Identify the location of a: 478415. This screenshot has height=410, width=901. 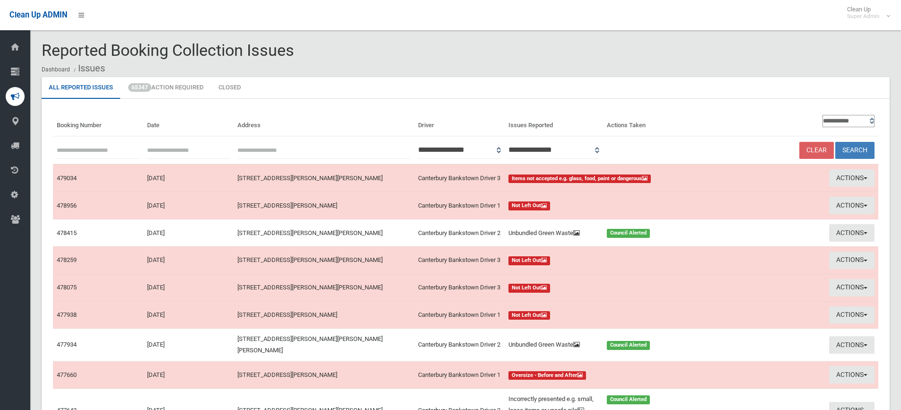
(67, 233).